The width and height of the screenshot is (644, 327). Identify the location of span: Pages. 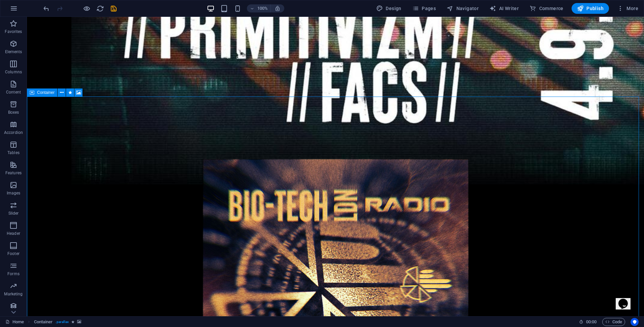
(424, 8).